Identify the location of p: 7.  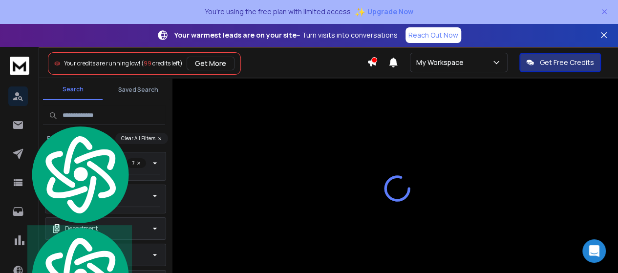
(136, 163).